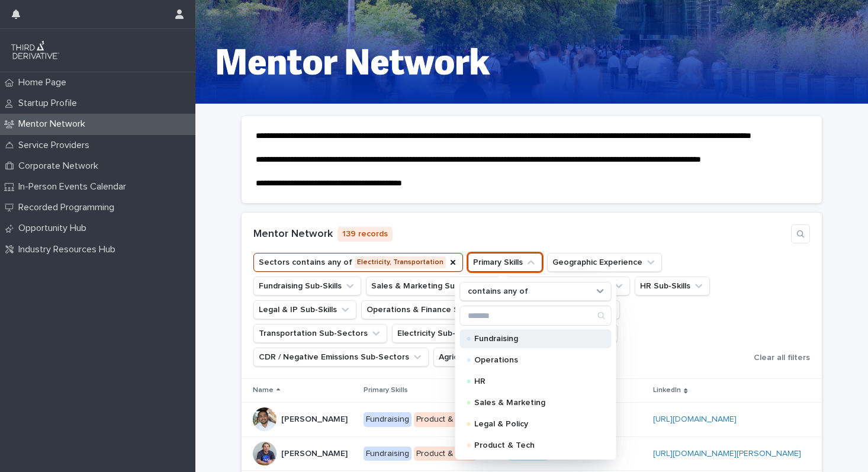 This screenshot has height=472, width=868. Describe the element at coordinates (534, 339) in the screenshot. I see `p: Fundraising` at that location.